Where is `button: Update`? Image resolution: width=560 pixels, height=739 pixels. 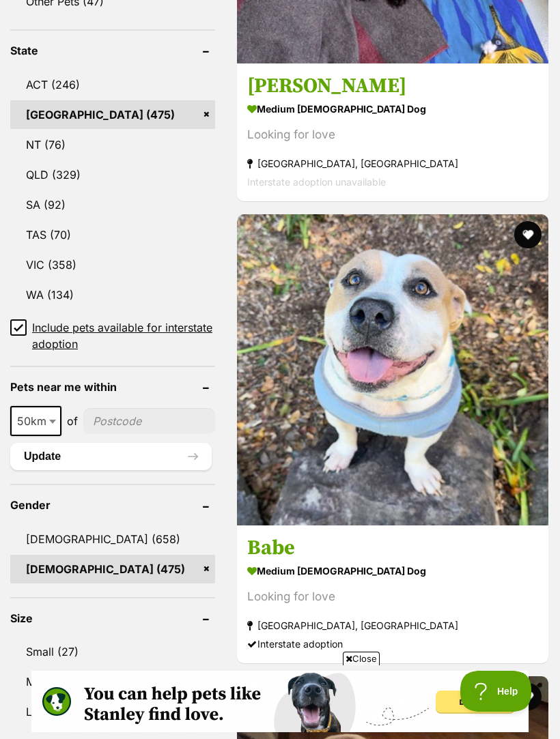
button: Update is located at coordinates (111, 456).